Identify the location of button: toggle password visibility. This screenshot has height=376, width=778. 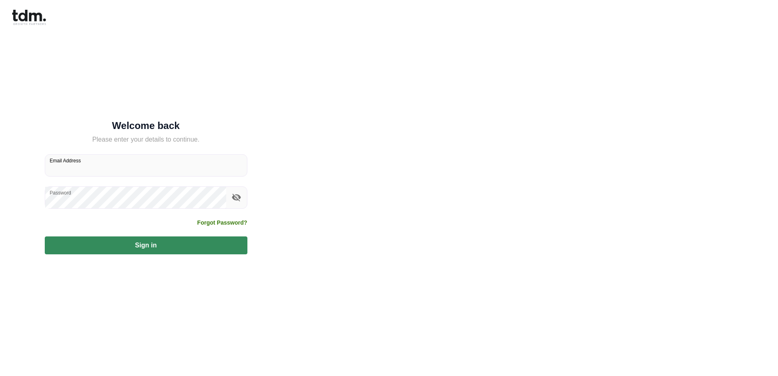
(237, 197).